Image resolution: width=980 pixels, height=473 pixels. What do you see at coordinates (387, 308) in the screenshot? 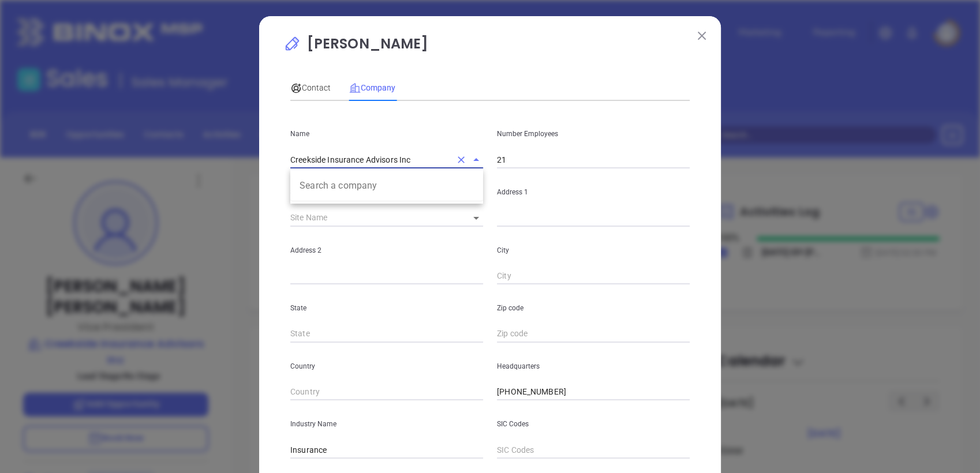
I see `p: State` at bounding box center [387, 308].